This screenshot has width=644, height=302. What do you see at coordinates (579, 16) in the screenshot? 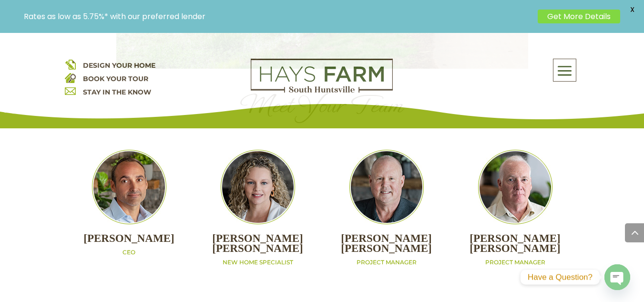
I see `a: Get More Details` at bounding box center [579, 16].